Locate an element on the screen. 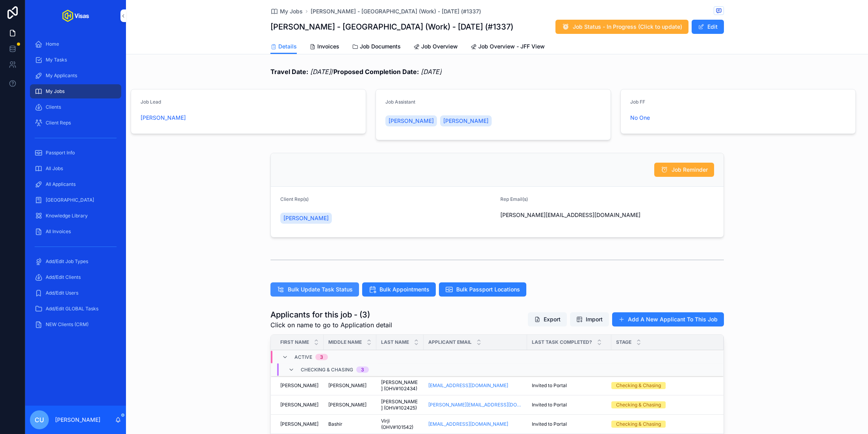 This screenshot has width=868, height=434. button: Bulk Passport Locations is located at coordinates (483, 289).